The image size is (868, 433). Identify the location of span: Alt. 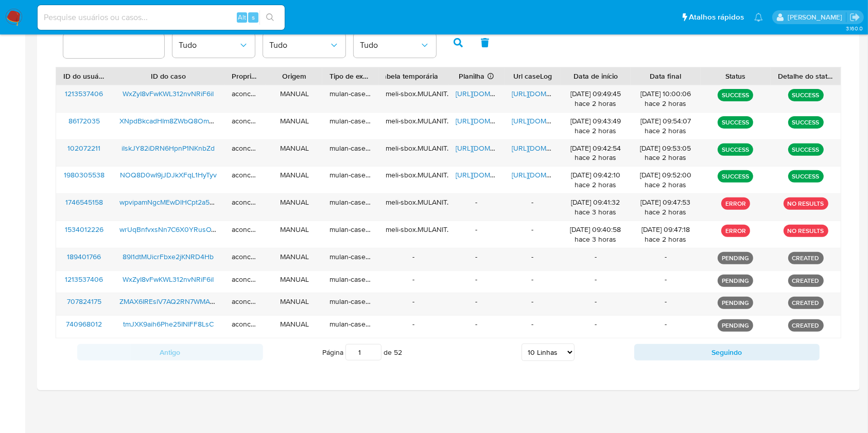
(242, 17).